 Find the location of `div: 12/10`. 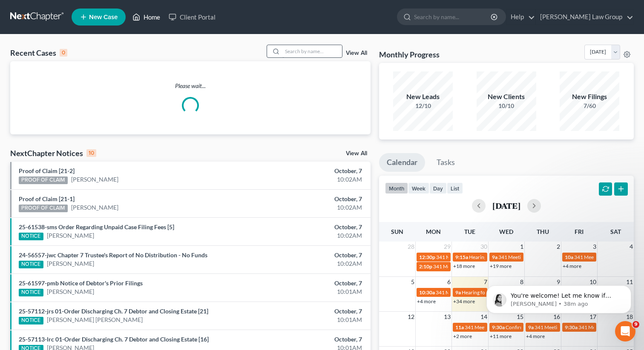

div: 12/10 is located at coordinates (423, 106).